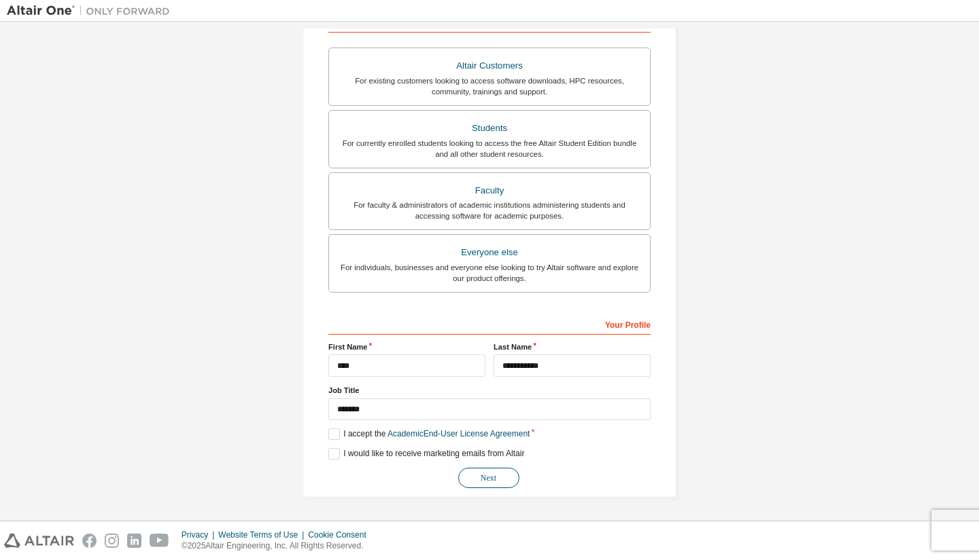 This screenshot has width=979, height=560. I want to click on img: Altair One, so click(92, 11).